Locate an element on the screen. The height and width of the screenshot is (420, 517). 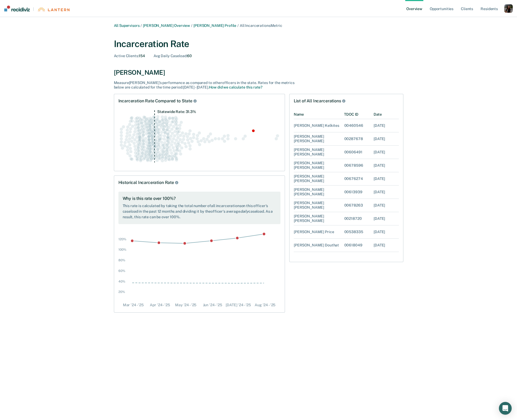
div: 00218720 is located at coordinates (353, 219).